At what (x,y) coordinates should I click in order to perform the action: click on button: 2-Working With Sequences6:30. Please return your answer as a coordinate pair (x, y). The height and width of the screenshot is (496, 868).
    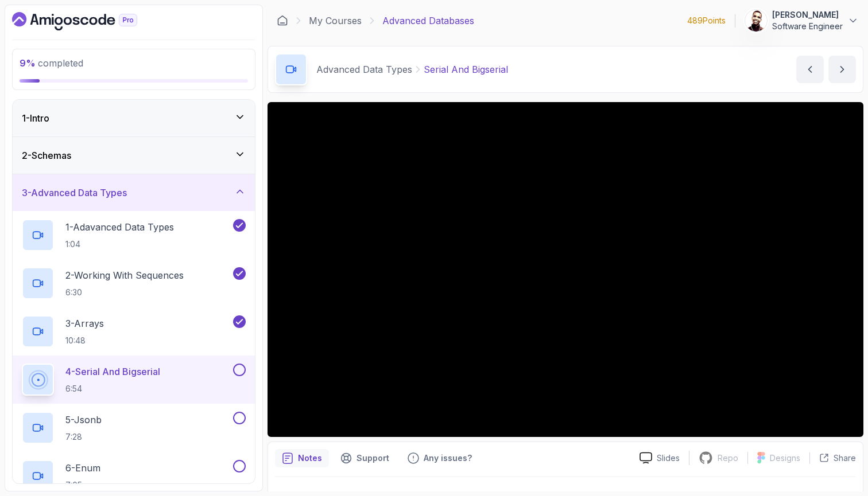
    Looking at the image, I should click on (134, 283).